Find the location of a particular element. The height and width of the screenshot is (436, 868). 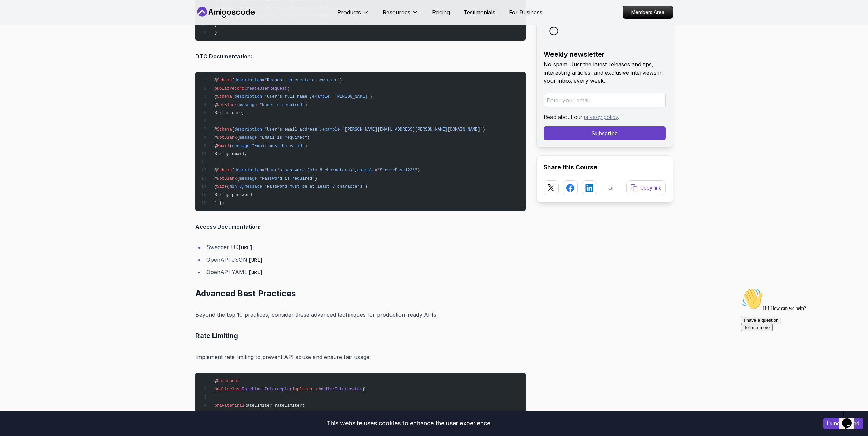

p: Testimonials is located at coordinates (479, 12).